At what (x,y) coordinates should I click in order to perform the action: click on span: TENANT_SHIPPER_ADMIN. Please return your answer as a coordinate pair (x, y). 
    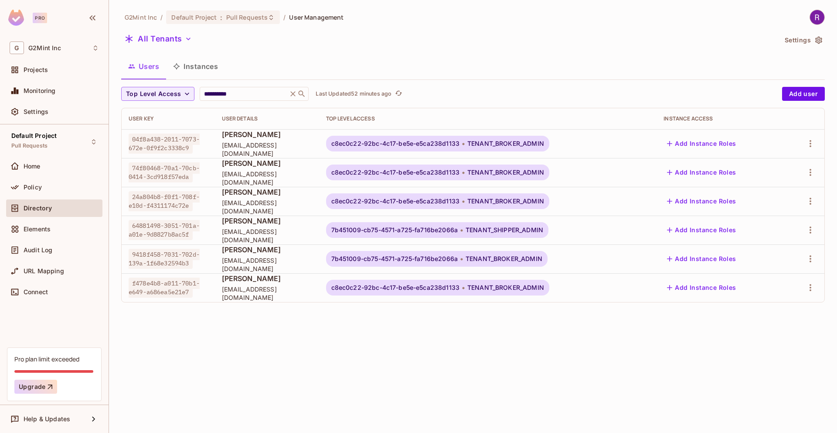
    Looking at the image, I should click on (505, 230).